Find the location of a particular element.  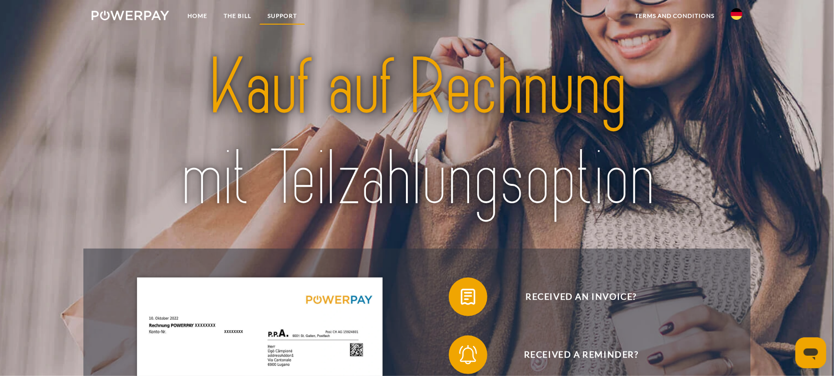

a: Home is located at coordinates (197, 16).